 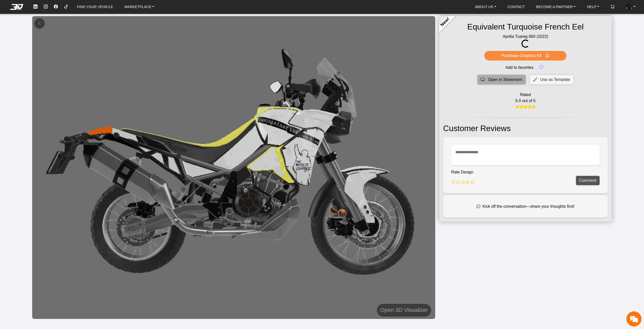 What do you see at coordinates (552, 79) in the screenshot?
I see `button: Use as Template` at bounding box center [552, 79].